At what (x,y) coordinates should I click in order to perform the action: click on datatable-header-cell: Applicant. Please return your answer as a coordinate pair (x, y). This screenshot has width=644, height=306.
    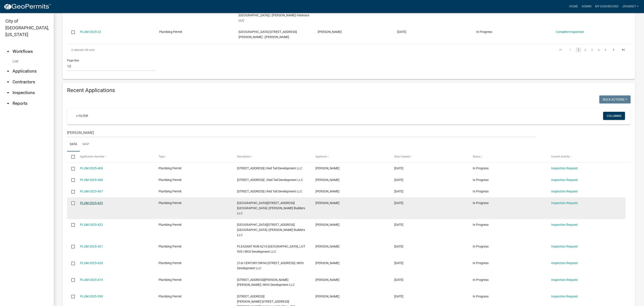
    Looking at the image, I should click on (350, 157).